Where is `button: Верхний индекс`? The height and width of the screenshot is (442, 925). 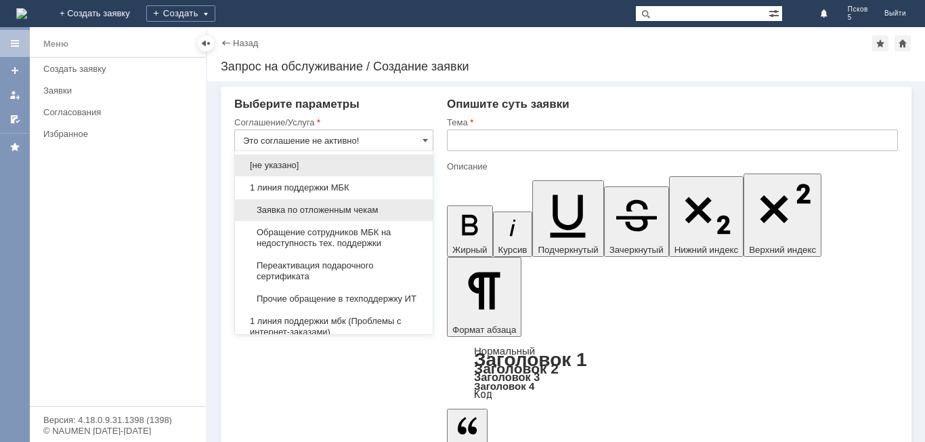 button: Верхний индекс is located at coordinates (782, 215).